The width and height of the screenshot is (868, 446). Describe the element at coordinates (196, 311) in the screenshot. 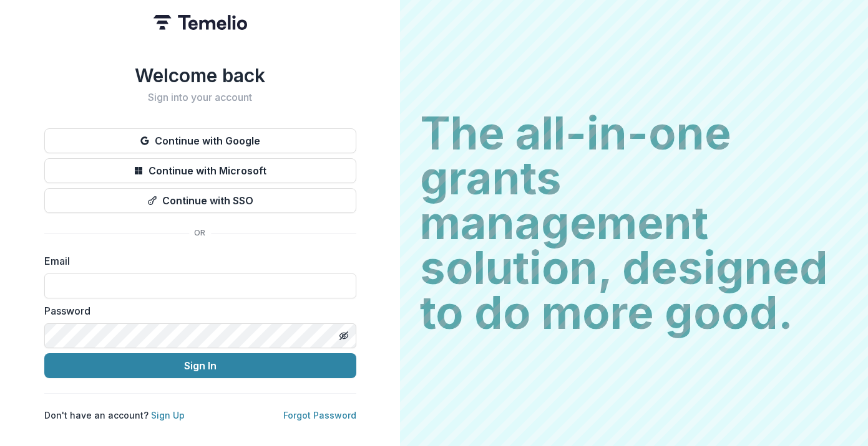

I see `label: Password` at that location.